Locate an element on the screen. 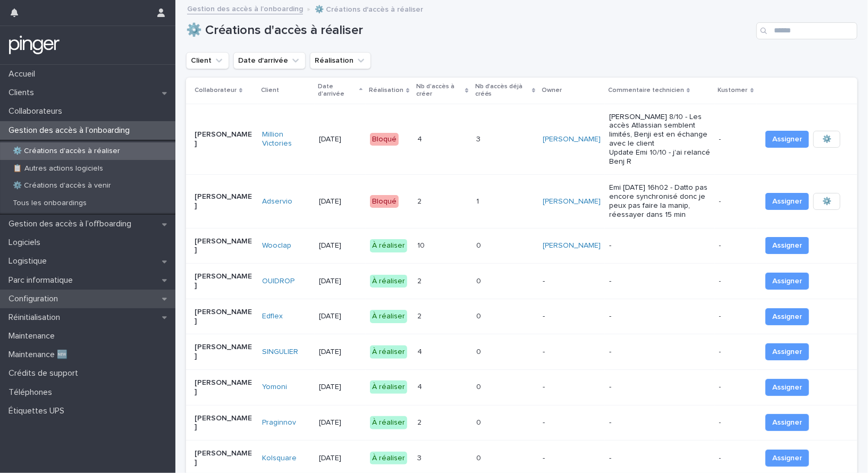 The height and width of the screenshot is (473, 868). a: Adservio is located at coordinates (277, 202).